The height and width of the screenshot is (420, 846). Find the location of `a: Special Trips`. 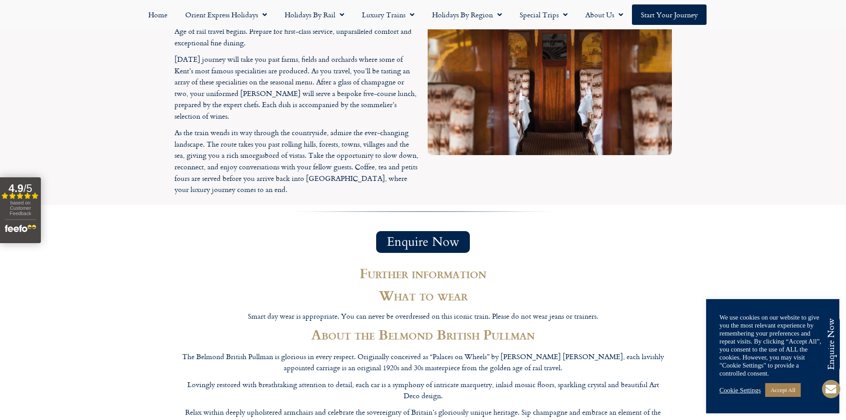

a: Special Trips is located at coordinates (544, 15).